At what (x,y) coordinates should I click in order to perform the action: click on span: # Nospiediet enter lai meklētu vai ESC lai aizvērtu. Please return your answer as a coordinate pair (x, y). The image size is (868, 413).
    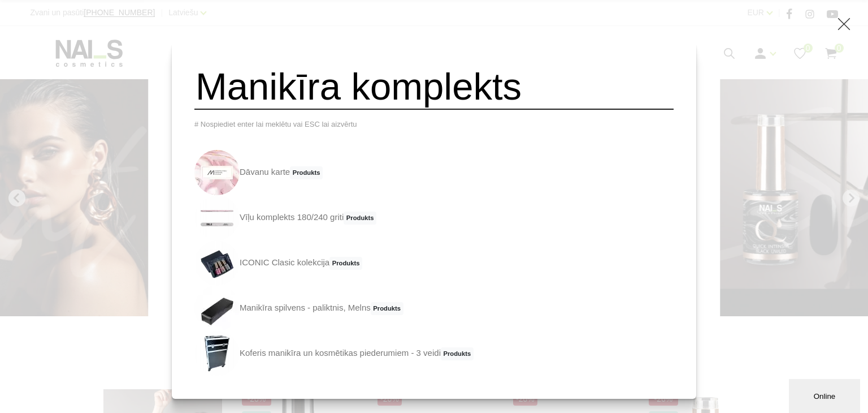
    Looking at the image, I should click on (276, 124).